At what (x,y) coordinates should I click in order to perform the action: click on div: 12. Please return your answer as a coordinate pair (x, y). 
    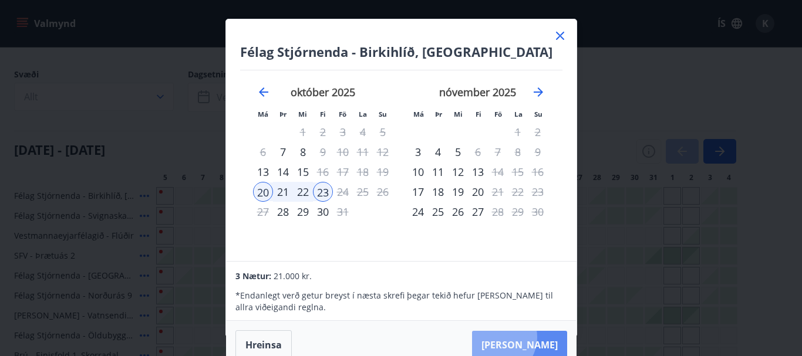
    Looking at the image, I should click on (458, 172).